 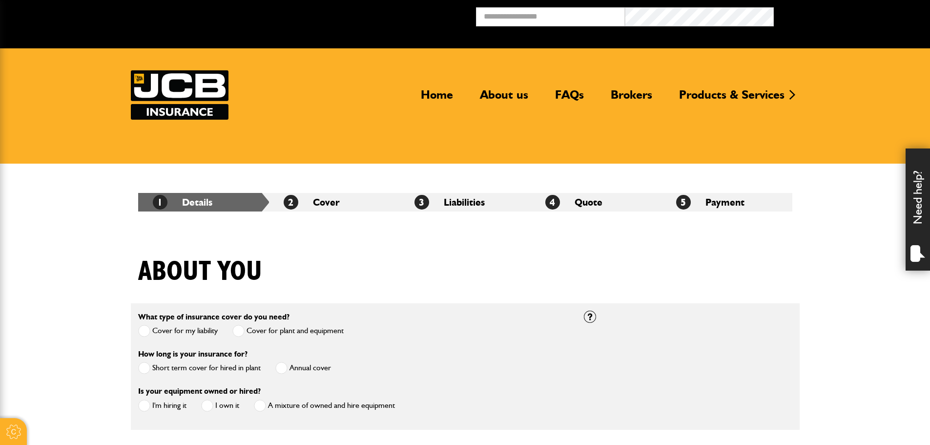 What do you see at coordinates (552, 202) in the screenshot?
I see `span: 4` at bounding box center [552, 202].